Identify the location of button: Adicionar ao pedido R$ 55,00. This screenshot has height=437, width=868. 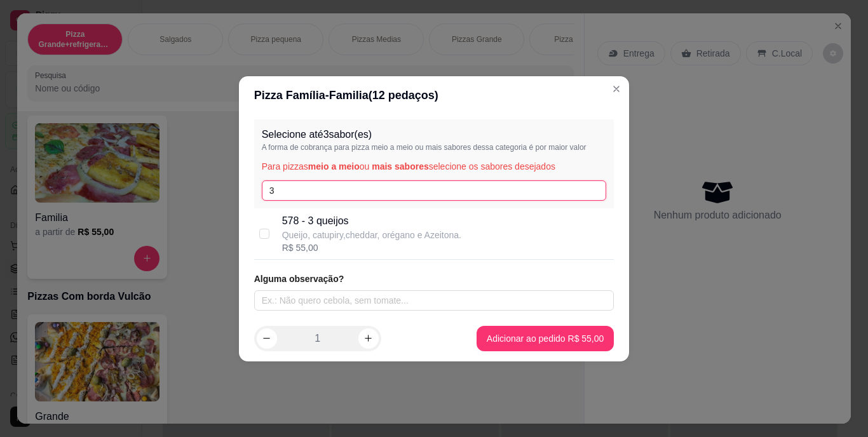
(545, 339).